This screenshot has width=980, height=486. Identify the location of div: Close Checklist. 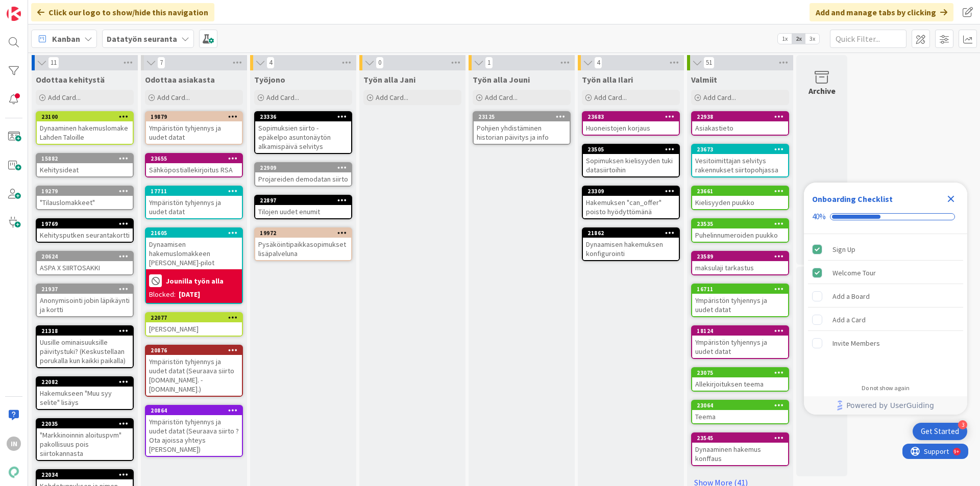
(950, 199).